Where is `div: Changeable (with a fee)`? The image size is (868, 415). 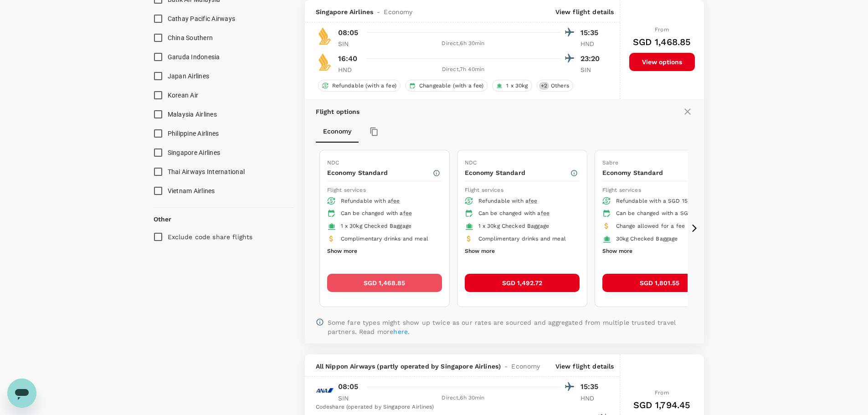
div: Changeable (with a fee) is located at coordinates (446, 86).